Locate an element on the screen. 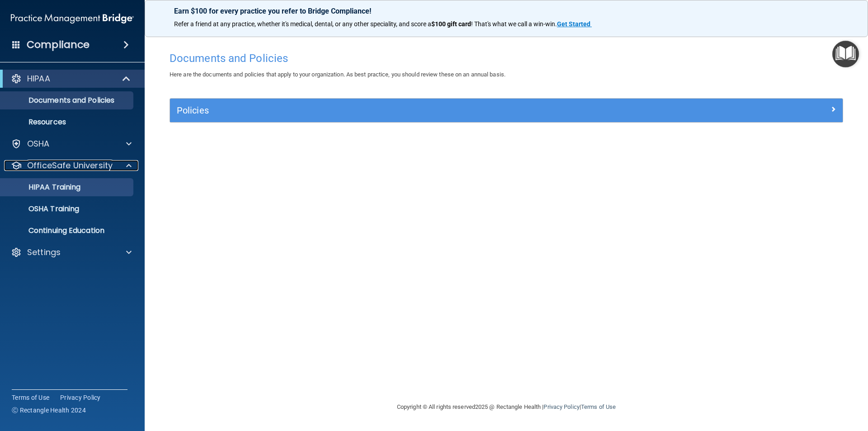 The image size is (868, 431). strong: Get Started is located at coordinates (573, 24).